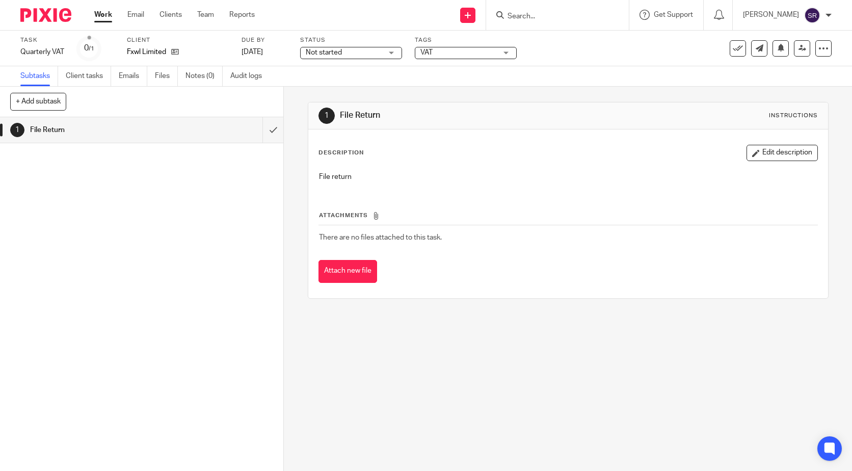  Describe the element at coordinates (341, 153) in the screenshot. I see `p: Description` at that location.